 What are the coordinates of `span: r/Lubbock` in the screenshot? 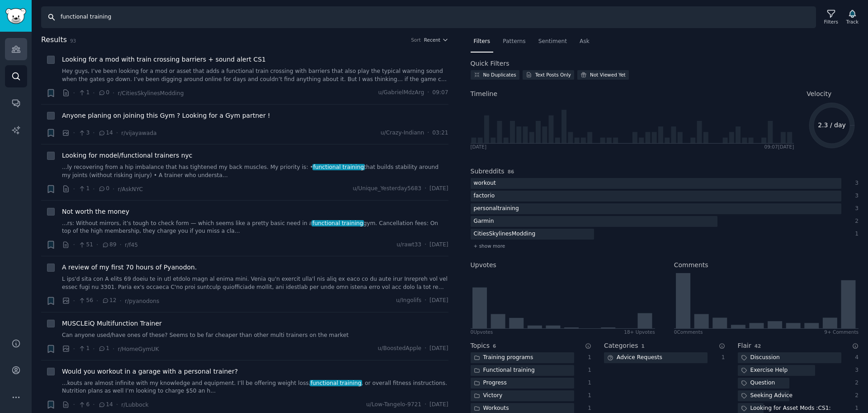 It's located at (135, 405).